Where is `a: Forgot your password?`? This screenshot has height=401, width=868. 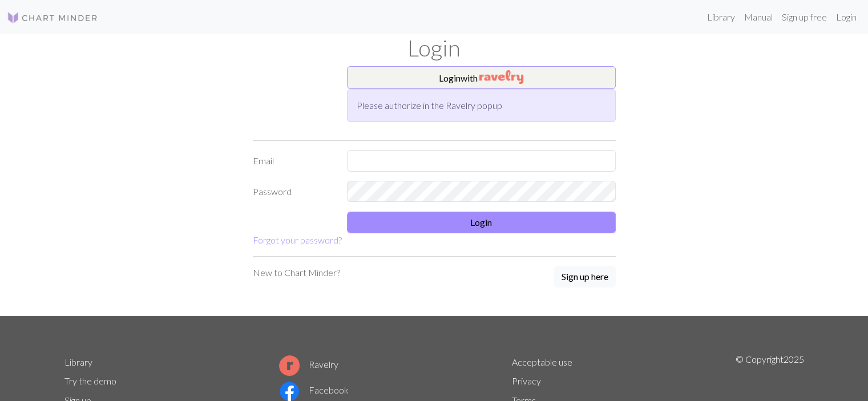
a: Forgot your password? is located at coordinates (297, 240).